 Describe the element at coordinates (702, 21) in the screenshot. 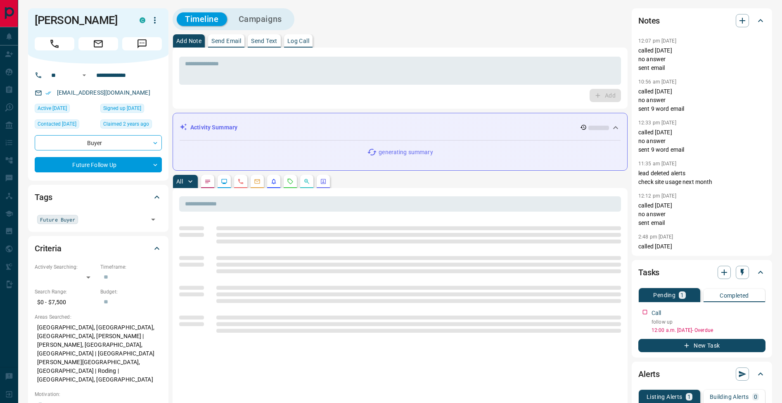

I see `div: Notes` at that location.